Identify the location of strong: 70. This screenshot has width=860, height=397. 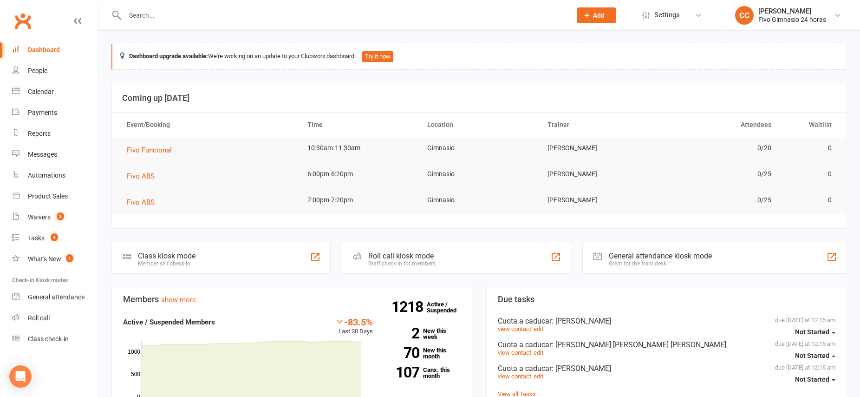
(403, 352).